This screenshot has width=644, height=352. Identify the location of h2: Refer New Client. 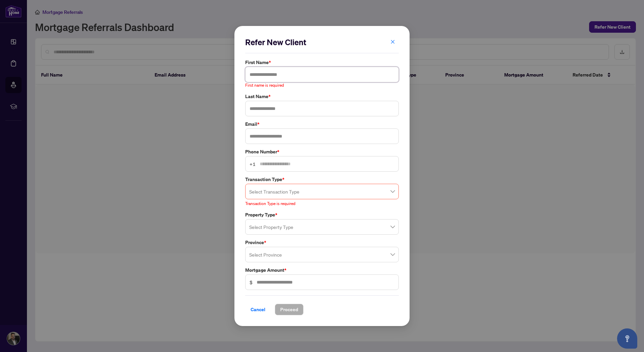
(322, 42).